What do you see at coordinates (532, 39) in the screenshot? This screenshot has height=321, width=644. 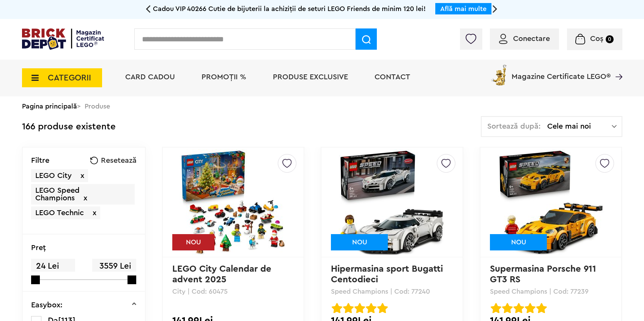 I see `span: Conectare` at bounding box center [532, 39].